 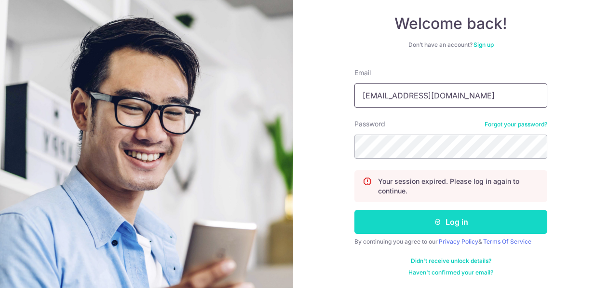 What do you see at coordinates (450, 24) in the screenshot?
I see `h4: Welcome back!` at bounding box center [450, 24].